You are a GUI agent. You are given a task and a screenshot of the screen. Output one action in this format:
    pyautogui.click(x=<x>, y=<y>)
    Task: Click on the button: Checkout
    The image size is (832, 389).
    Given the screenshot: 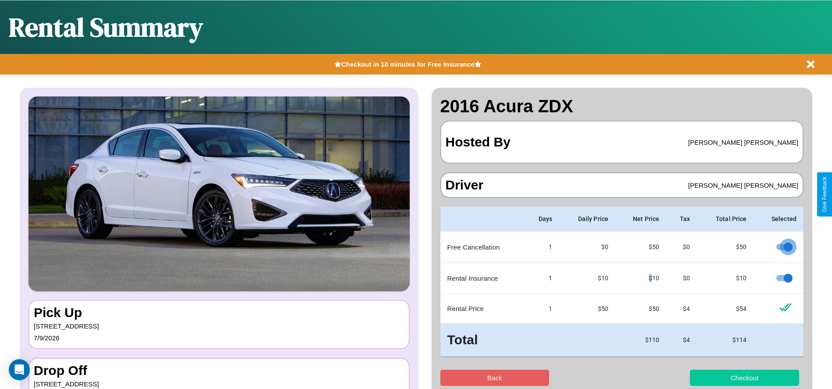 What is the action you would take?
    pyautogui.click(x=744, y=378)
    